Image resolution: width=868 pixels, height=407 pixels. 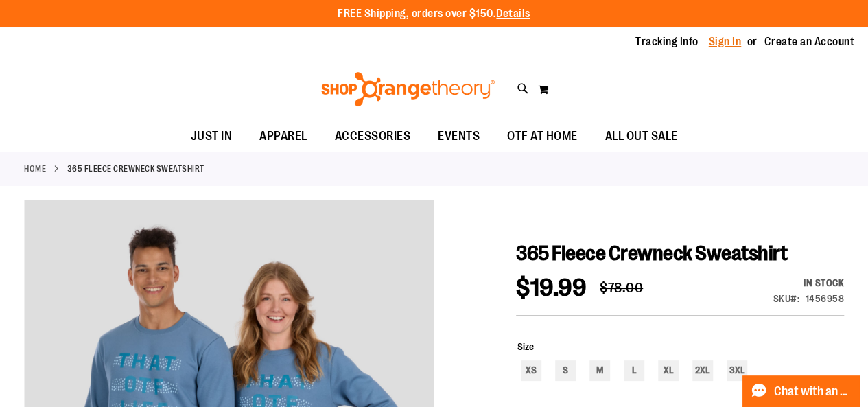 I want to click on span: 365 Fleece Crewneck Sweatshirt, so click(x=651, y=253).